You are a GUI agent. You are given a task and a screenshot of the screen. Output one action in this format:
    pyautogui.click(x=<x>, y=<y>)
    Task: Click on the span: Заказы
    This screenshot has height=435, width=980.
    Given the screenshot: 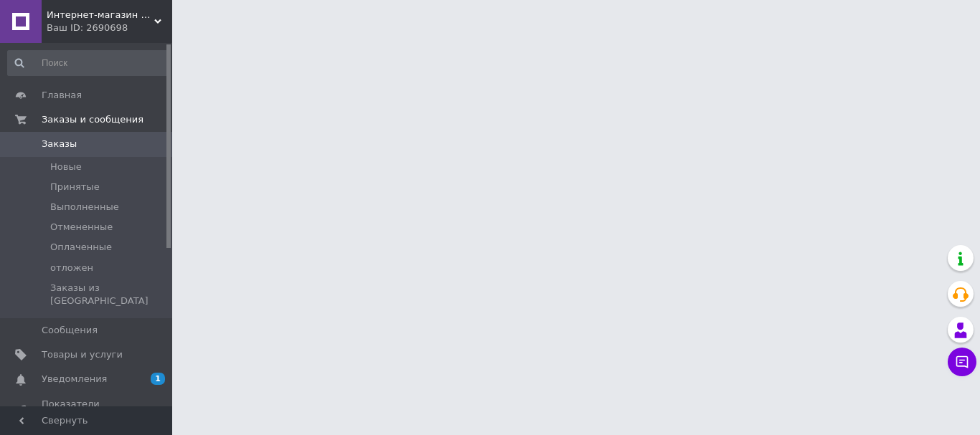 What is the action you would take?
    pyautogui.click(x=59, y=144)
    